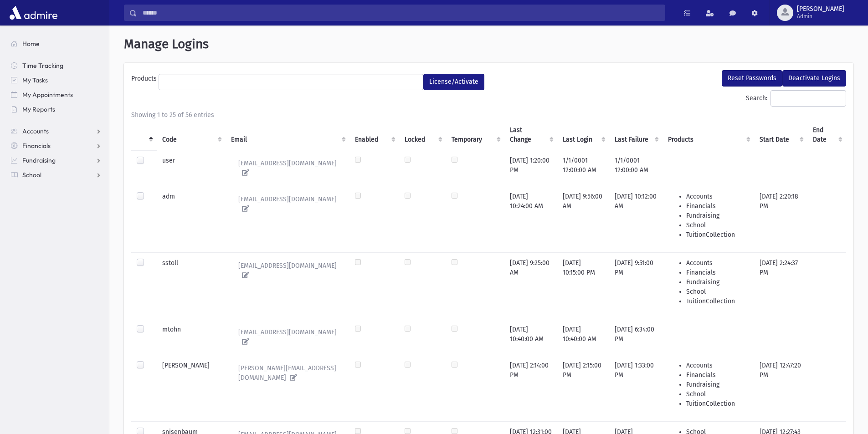 The height and width of the screenshot is (434, 868). I want to click on a: Fundraising, so click(56, 161).